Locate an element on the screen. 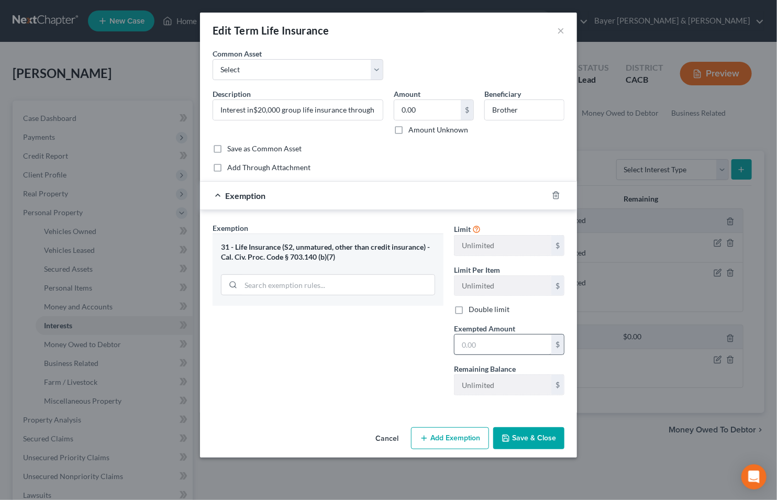 The height and width of the screenshot is (500, 777). div: Edit Term Life Insurance is located at coordinates (271, 30).